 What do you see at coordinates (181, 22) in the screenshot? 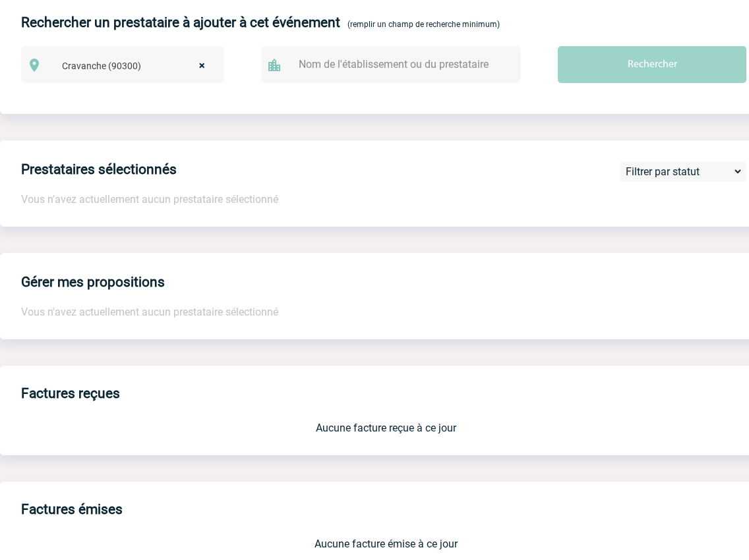
I see `h4: Rechercher un prestataire à ajouter à cet événement` at bounding box center [181, 22].